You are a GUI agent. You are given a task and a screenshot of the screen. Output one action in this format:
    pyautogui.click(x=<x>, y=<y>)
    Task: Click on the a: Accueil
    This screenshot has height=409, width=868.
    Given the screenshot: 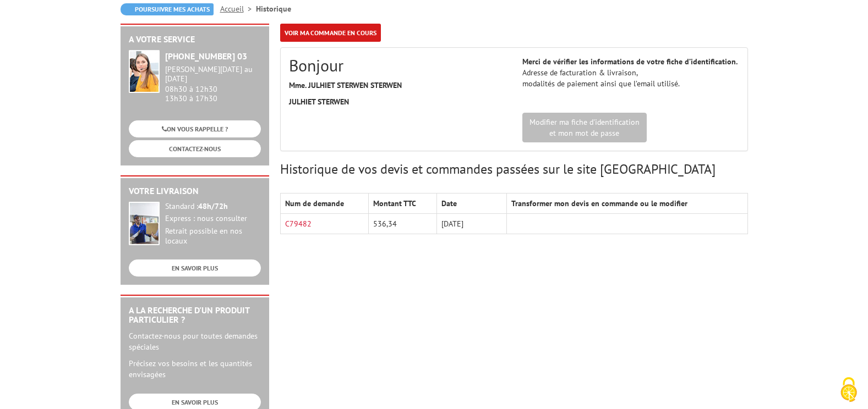 What is the action you would take?
    pyautogui.click(x=238, y=9)
    